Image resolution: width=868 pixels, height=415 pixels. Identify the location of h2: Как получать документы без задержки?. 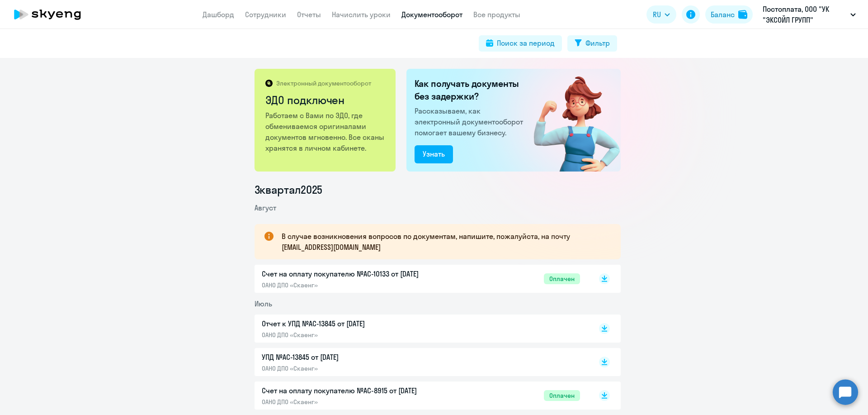
(470, 90).